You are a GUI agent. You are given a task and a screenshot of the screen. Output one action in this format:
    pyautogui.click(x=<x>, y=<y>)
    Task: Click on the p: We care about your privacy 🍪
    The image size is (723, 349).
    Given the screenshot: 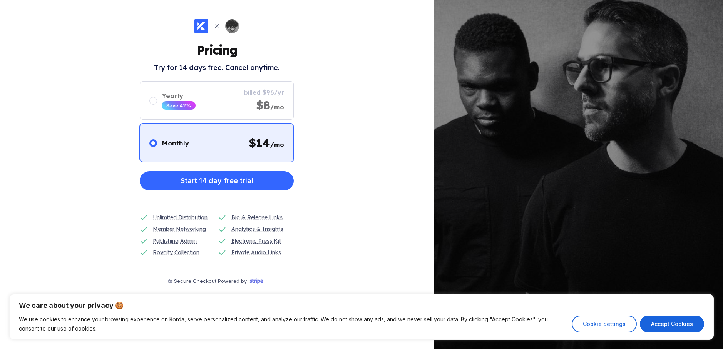 What is the action you would take?
    pyautogui.click(x=361, y=306)
    